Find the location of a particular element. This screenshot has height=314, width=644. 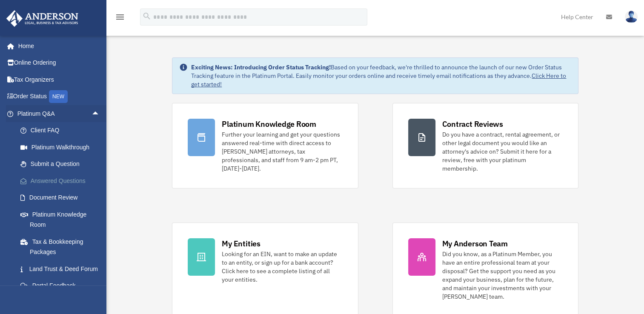

div: Do you have a contract, rental agreement, or other legal document you would like an attorney's ad... is located at coordinates (502, 152).